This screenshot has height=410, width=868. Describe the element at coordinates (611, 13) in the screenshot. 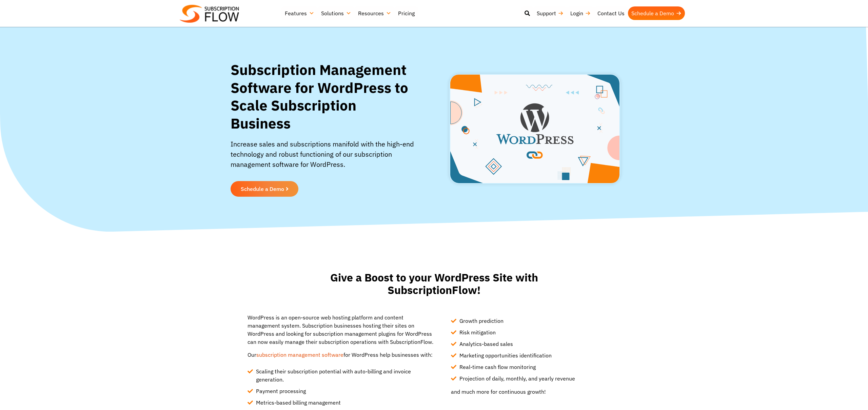

I see `a: Contact Us` at that location.